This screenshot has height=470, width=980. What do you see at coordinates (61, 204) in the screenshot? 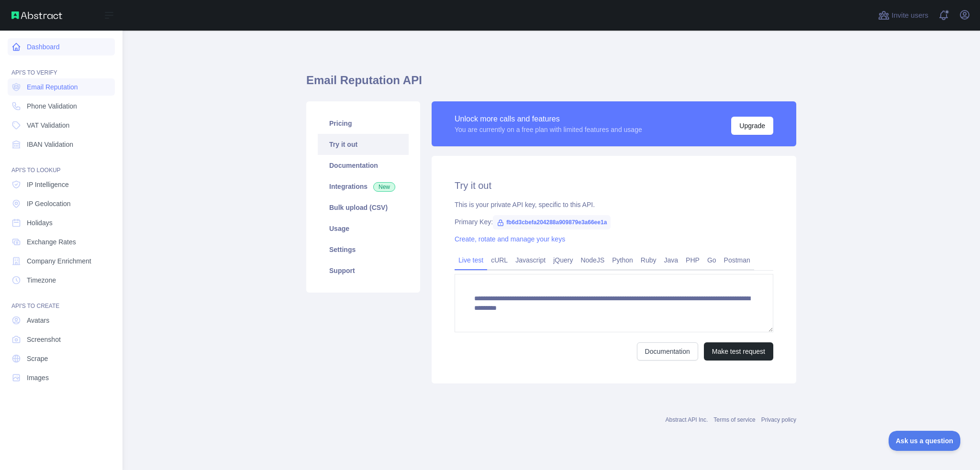
I see `a: IP Geolocation` at bounding box center [61, 204].